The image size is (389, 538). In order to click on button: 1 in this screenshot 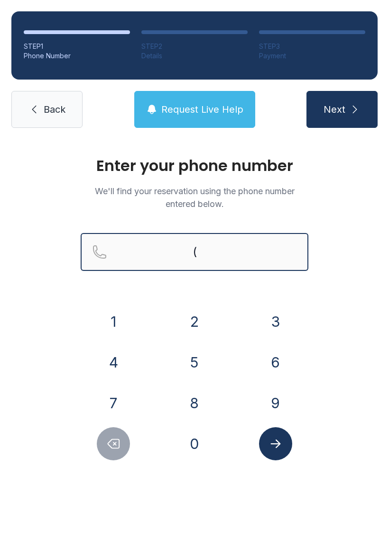, I will do `click(113, 322)`.